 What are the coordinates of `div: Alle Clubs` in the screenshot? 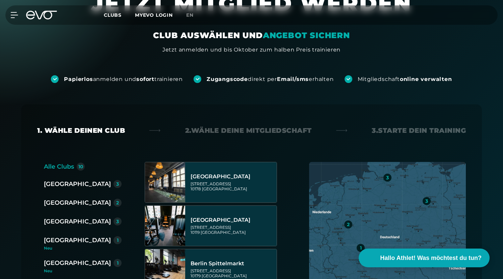 It's located at (59, 167).